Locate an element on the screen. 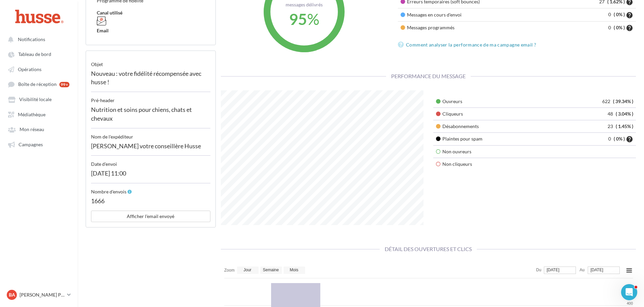 This screenshot has width=644, height=307. td: Ouvreurs is located at coordinates (492, 101).